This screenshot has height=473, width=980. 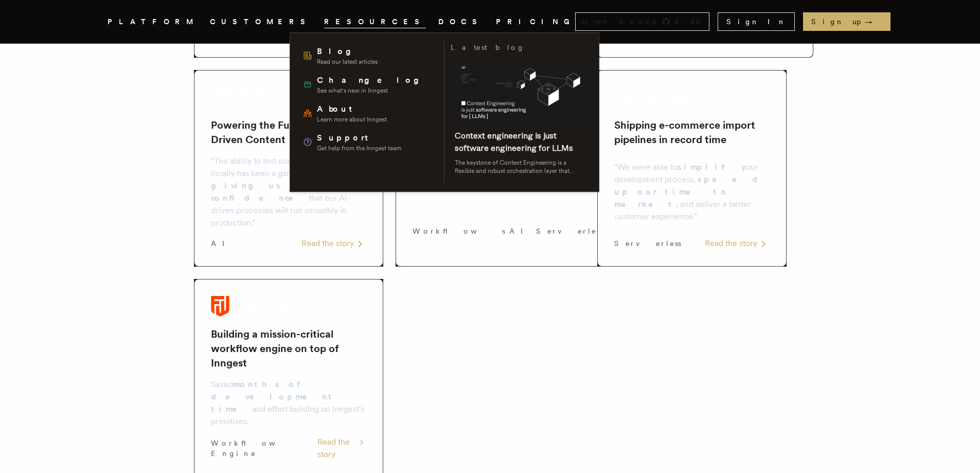 What do you see at coordinates (289, 403) in the screenshot?
I see `p: Saved and effort building on Inngest's primitives.` at bounding box center [289, 403].